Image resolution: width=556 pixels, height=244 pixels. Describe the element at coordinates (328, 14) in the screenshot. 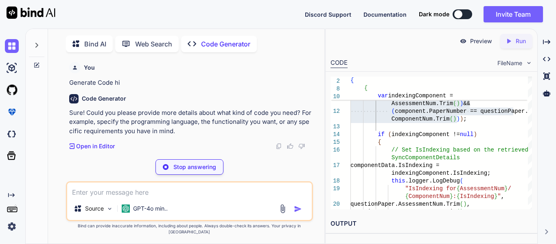

I see `span: Discord Support` at that location.